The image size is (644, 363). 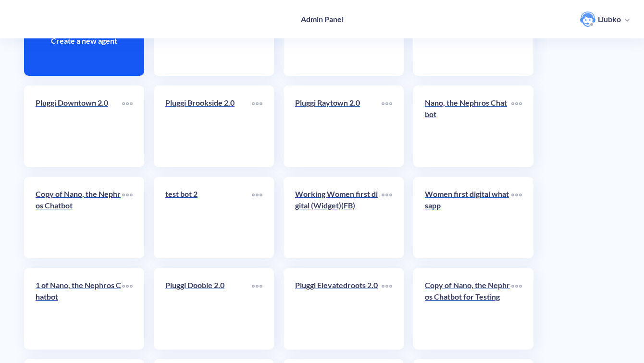 I want to click on p: Nano, the Nephros Chatbot, so click(x=468, y=109).